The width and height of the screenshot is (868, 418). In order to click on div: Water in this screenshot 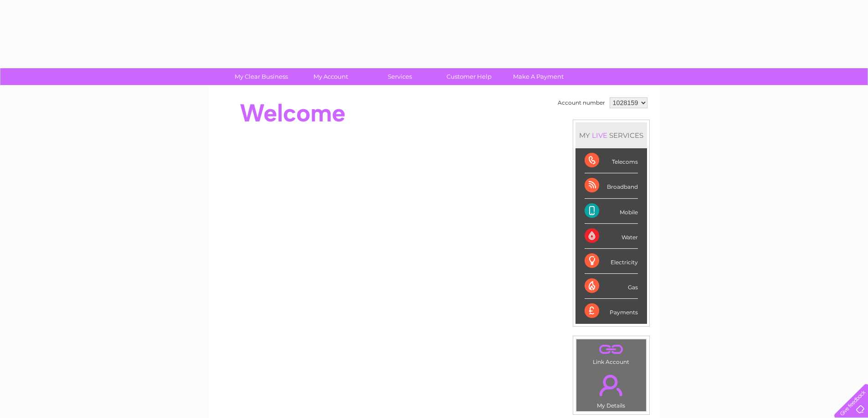, I will do `click(611, 236)`.